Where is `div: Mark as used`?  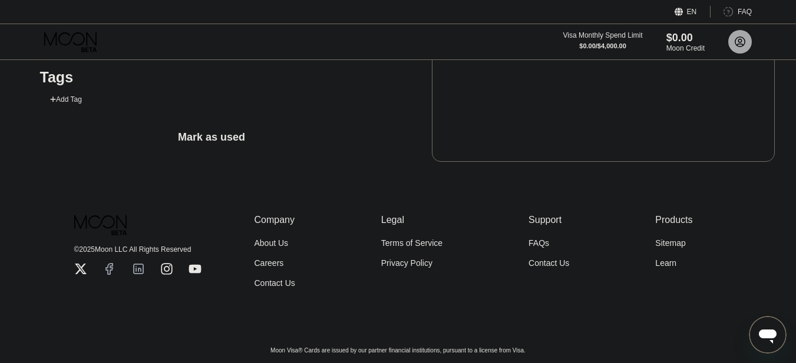 div: Mark as used is located at coordinates (211, 137).